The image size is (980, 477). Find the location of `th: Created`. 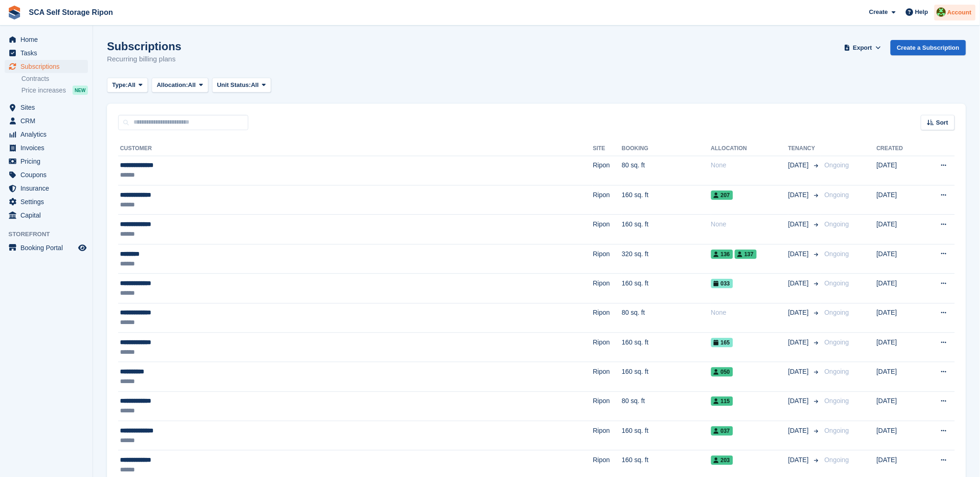

th: Created is located at coordinates (898, 149).